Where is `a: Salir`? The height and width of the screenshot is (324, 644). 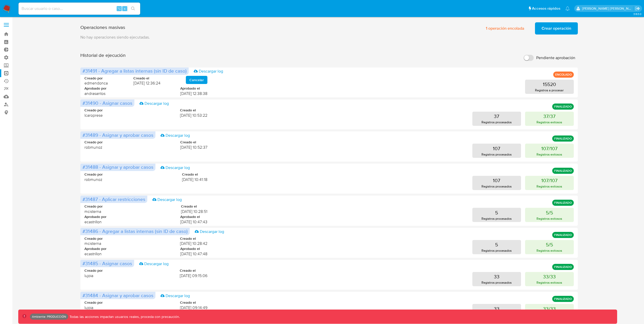
a: Salir is located at coordinates (638, 8).